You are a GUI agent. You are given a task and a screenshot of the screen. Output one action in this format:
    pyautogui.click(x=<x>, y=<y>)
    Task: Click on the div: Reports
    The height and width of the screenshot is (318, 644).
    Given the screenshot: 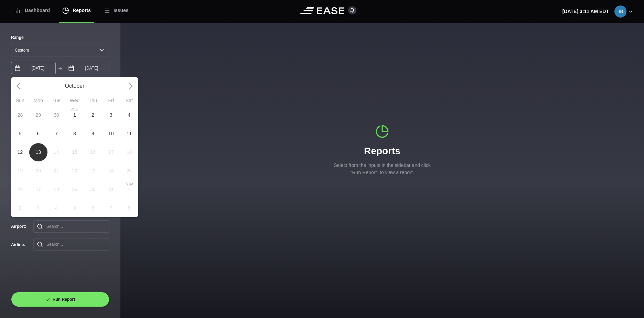 What is the action you would take?
    pyautogui.click(x=382, y=150)
    